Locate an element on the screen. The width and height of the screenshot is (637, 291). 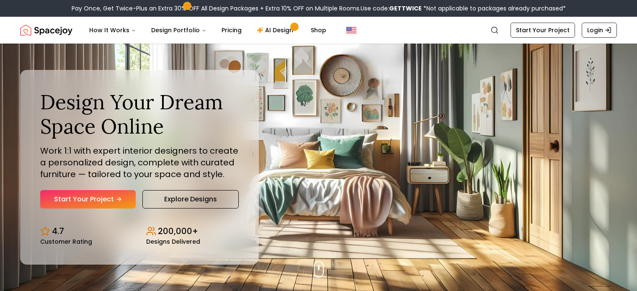
a: Spacejoy is located at coordinates (46, 30).